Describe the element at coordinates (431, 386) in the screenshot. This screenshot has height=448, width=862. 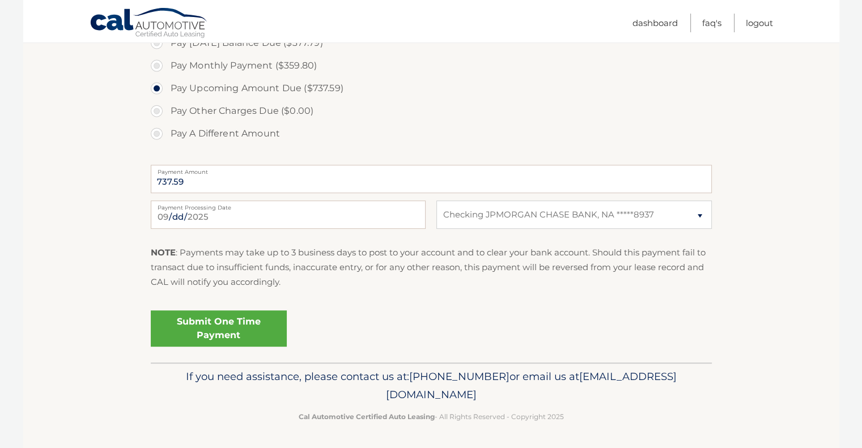
I see `p: If you need assistance, please contact us at: or email us at` at that location.